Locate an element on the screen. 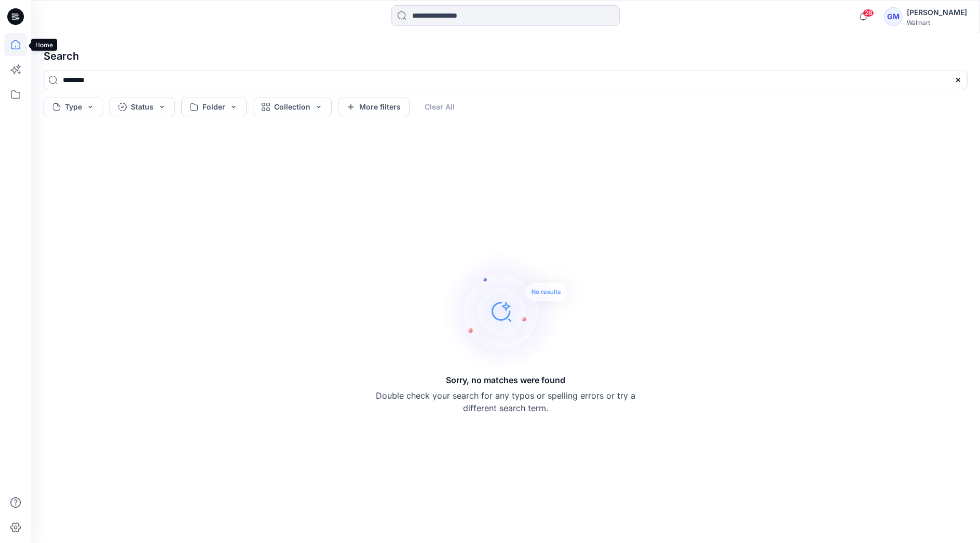  h5: Sorry, no matches were found is located at coordinates (506, 380).